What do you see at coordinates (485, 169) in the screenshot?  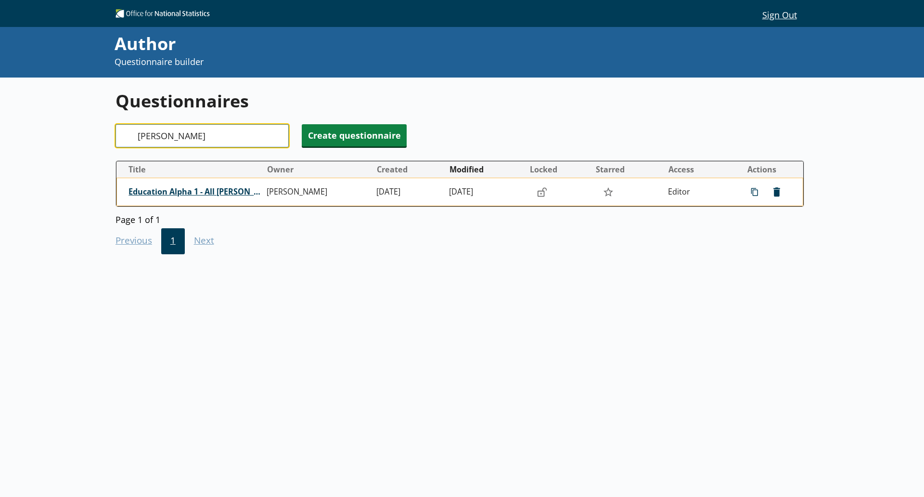 I see `button: Modified` at bounding box center [485, 169].